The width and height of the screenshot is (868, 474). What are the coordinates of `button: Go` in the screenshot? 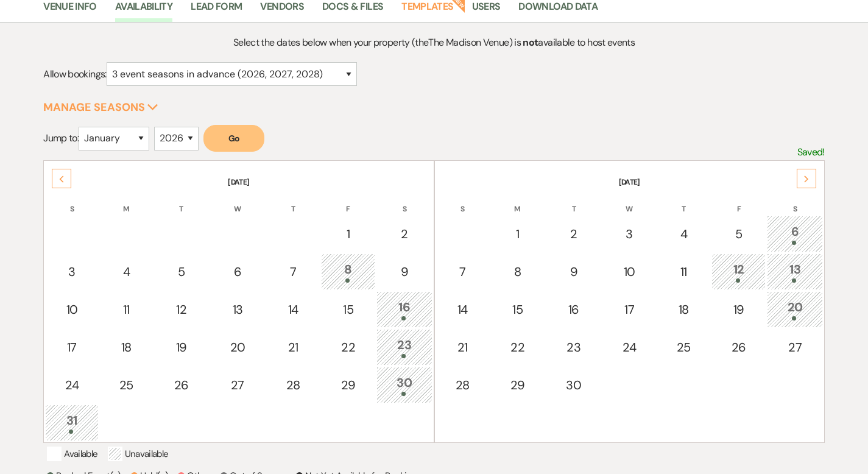 It's located at (234, 138).